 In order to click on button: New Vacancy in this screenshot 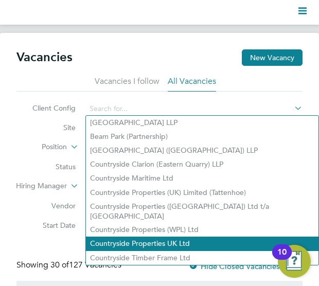, I will do `click(272, 58)`.